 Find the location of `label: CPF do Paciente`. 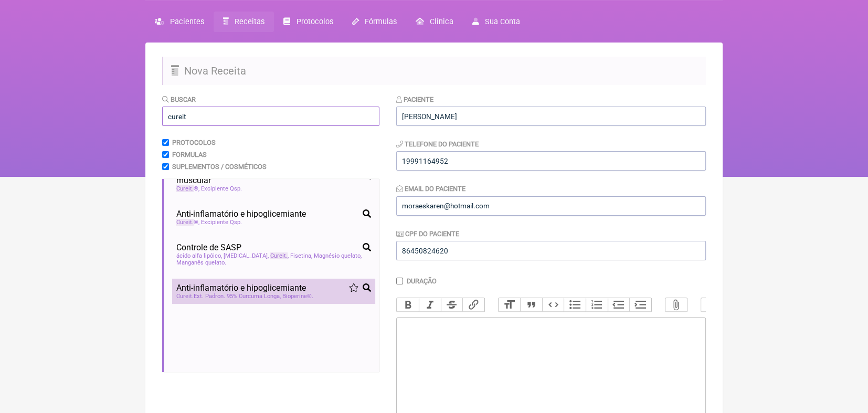

label: CPF do Paciente is located at coordinates (427, 234).